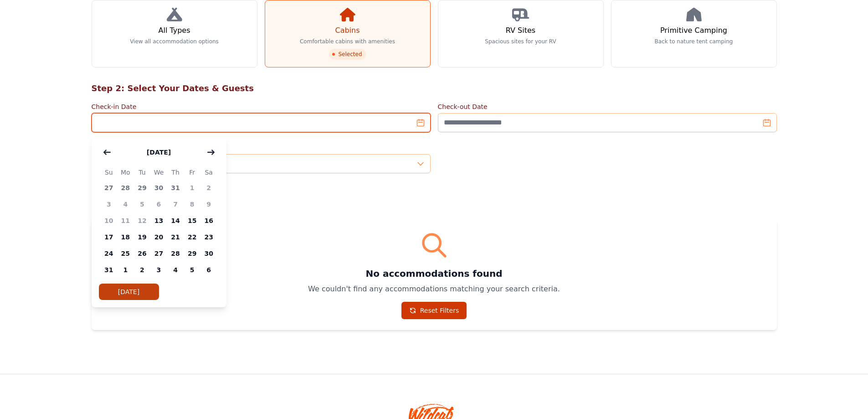 The width and height of the screenshot is (868, 419). Describe the element at coordinates (125, 254) in the screenshot. I see `span: 25` at that location.